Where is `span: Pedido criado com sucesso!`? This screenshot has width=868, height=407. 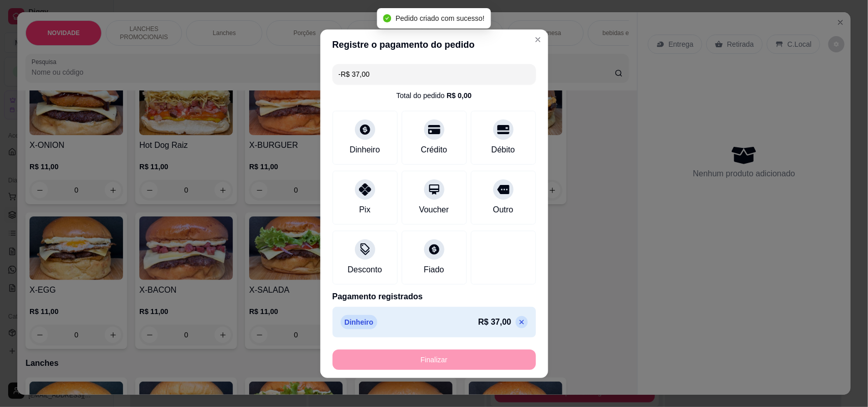 span: Pedido criado com sucesso! is located at coordinates (440, 18).